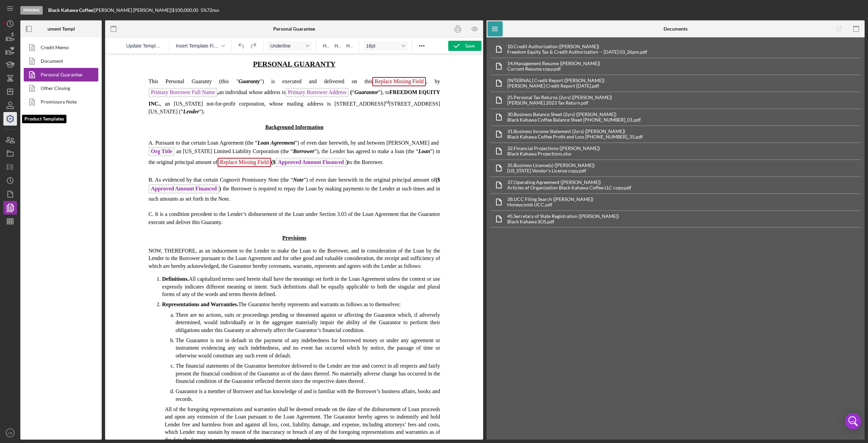 The width and height of the screenshot is (868, 443). Describe the element at coordinates (165, 341) in the screenshot. I see `li: Guarantor is a member of Borrower and has knowledge of and is familiar with the Borrower’s busine...` at that location.